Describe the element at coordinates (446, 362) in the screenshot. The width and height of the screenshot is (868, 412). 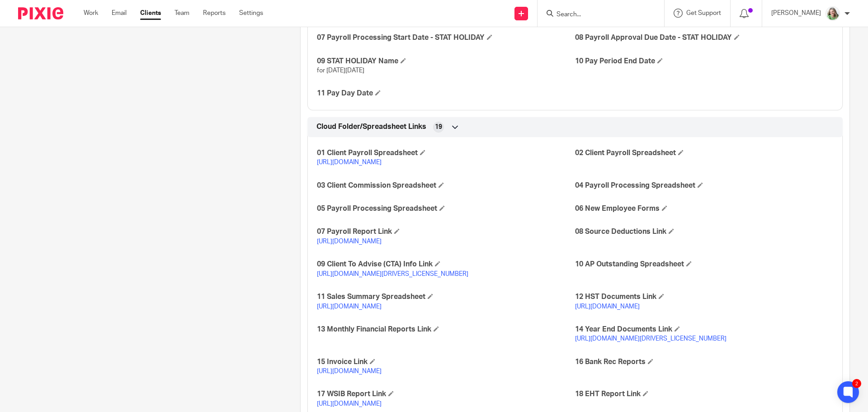
I see `h4: 15 Invoice Link` at that location.